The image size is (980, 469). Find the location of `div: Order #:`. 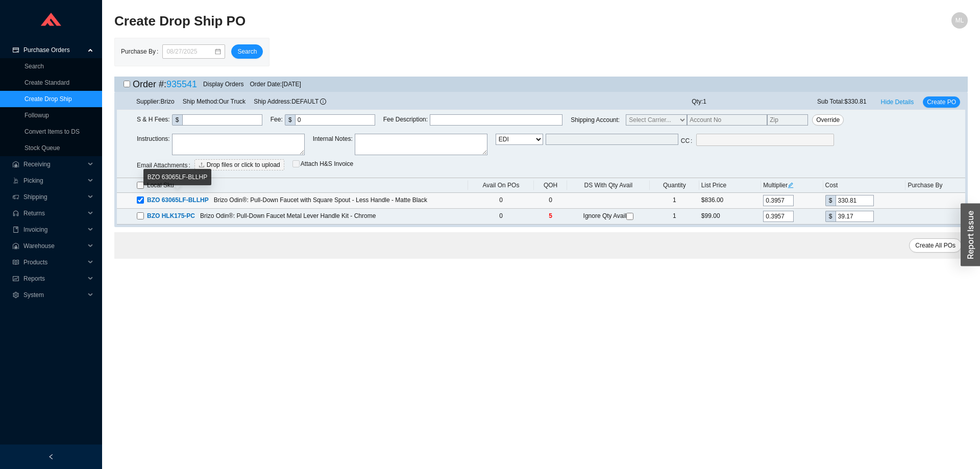

div: Order #: is located at coordinates (165, 84).